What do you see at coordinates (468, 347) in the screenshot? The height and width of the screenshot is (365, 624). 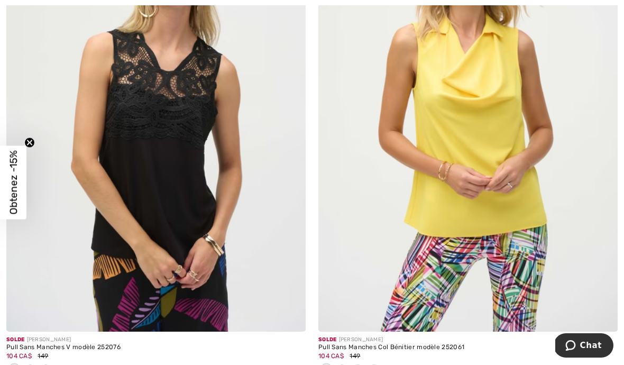 I see `div: Pull Sans Manches Col Bénitier modèle 252061` at bounding box center [468, 347].